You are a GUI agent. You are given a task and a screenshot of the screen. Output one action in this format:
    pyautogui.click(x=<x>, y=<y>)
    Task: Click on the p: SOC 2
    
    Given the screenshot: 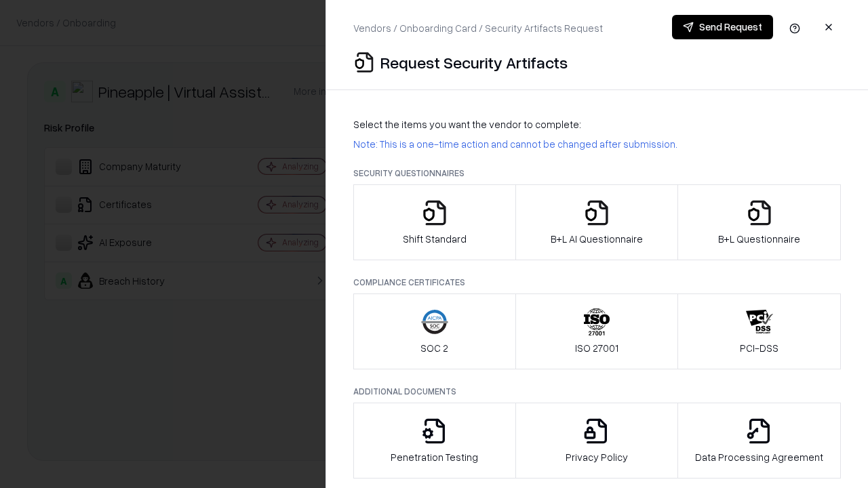 What is the action you would take?
    pyautogui.click(x=434, y=347)
    